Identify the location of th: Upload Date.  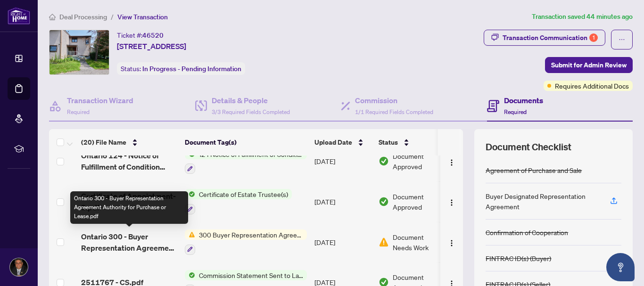
(343, 142).